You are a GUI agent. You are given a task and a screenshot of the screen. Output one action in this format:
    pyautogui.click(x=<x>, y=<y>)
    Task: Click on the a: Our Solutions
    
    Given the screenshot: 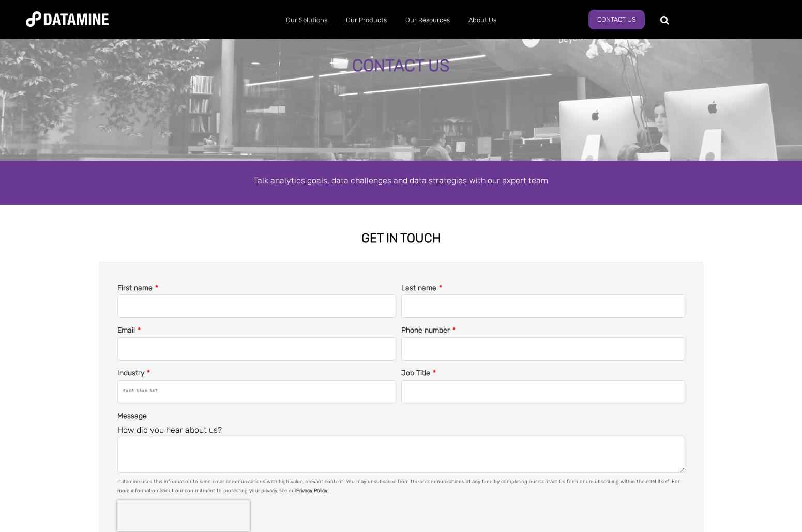 What is the action you would take?
    pyautogui.click(x=307, y=20)
    